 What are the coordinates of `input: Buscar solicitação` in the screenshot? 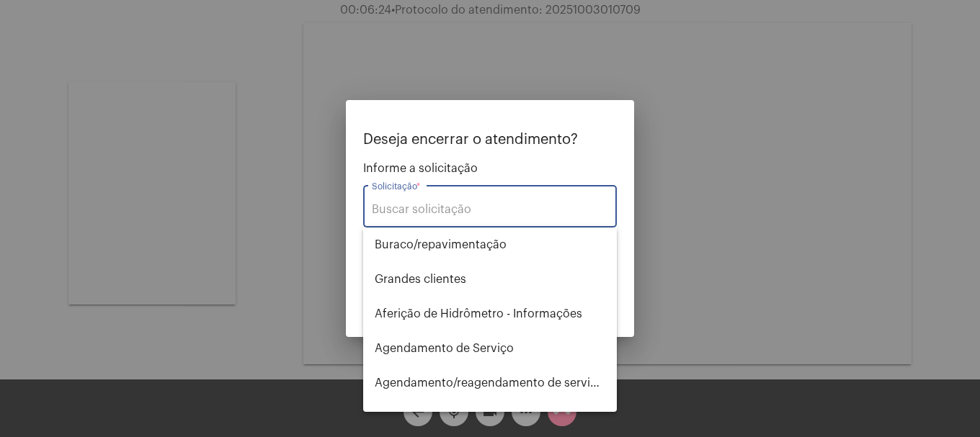 It's located at (490, 210).